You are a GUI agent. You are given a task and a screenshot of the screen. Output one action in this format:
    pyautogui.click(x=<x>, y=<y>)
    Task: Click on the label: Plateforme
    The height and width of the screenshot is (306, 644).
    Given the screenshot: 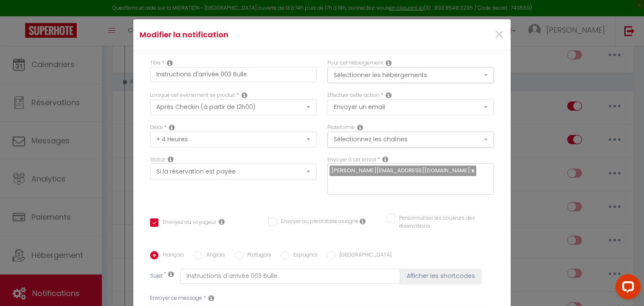 What is the action you would take?
    pyautogui.click(x=341, y=128)
    